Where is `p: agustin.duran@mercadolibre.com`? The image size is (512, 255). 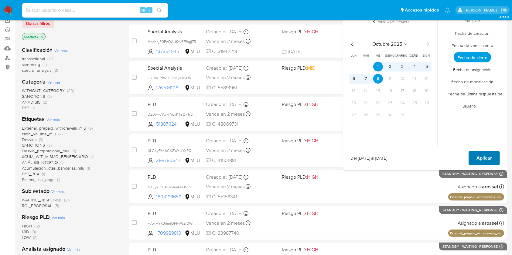
p: agustin.duran@mercadolibre.com is located at coordinates (481, 10).